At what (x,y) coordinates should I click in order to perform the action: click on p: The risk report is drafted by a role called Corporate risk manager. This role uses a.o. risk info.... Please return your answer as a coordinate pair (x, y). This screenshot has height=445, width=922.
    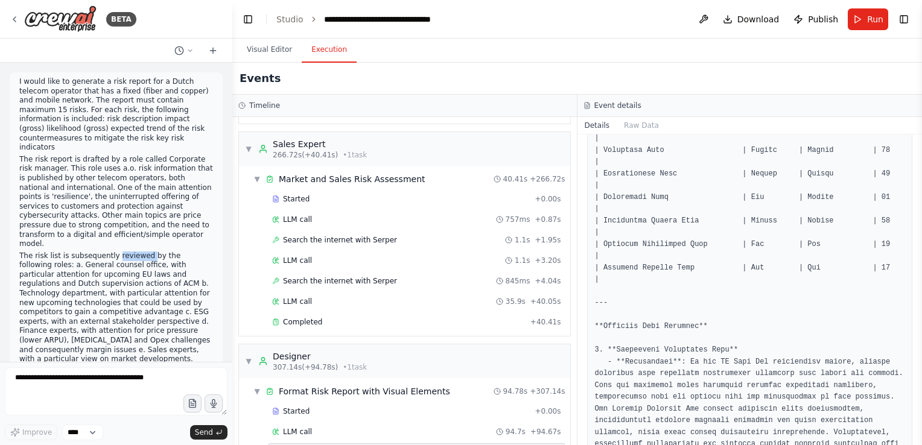
    Looking at the image, I should click on (116, 202).